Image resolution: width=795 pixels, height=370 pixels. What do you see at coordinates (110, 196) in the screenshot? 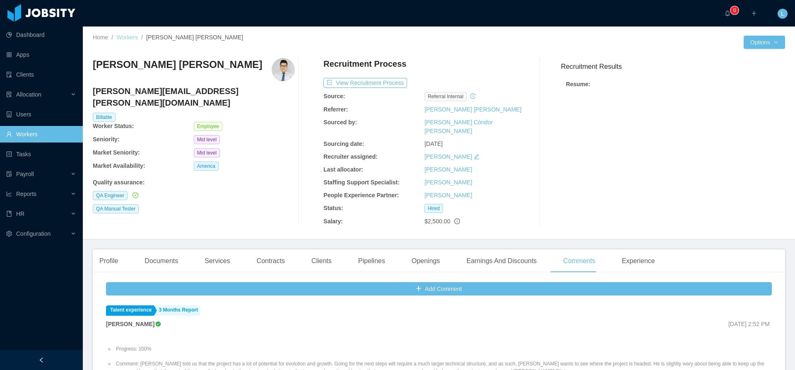
I see `span: QA Engineer` at bounding box center [110, 196].